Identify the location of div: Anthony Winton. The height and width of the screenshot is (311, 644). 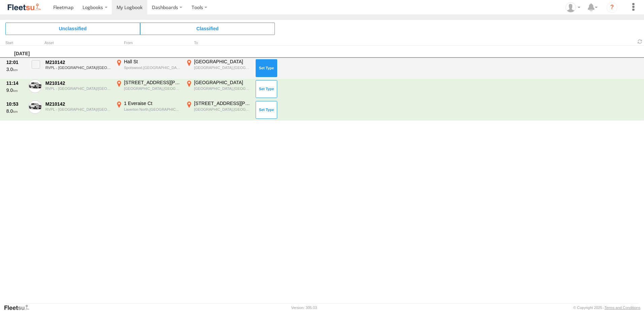
(573, 7).